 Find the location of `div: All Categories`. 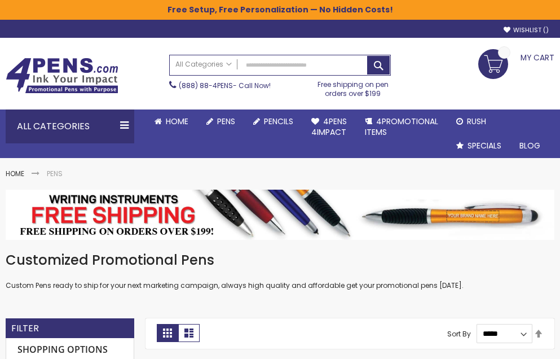

div: All Categories is located at coordinates (70, 126).